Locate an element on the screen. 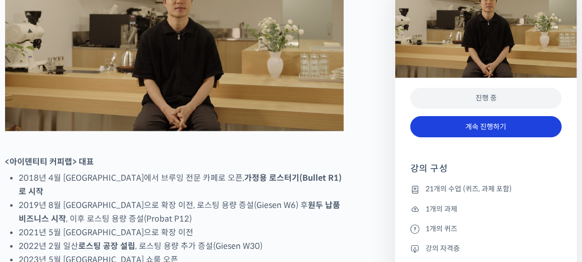  strong: 가정용 로스터기(Bullet R1)로 시작 is located at coordinates (180, 185).